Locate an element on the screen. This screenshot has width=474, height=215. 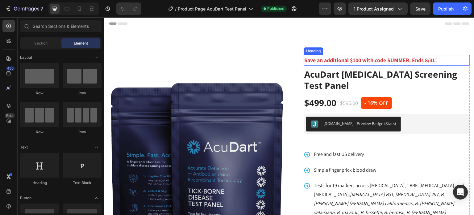
div: $499.00 is located at coordinates (216, 85).